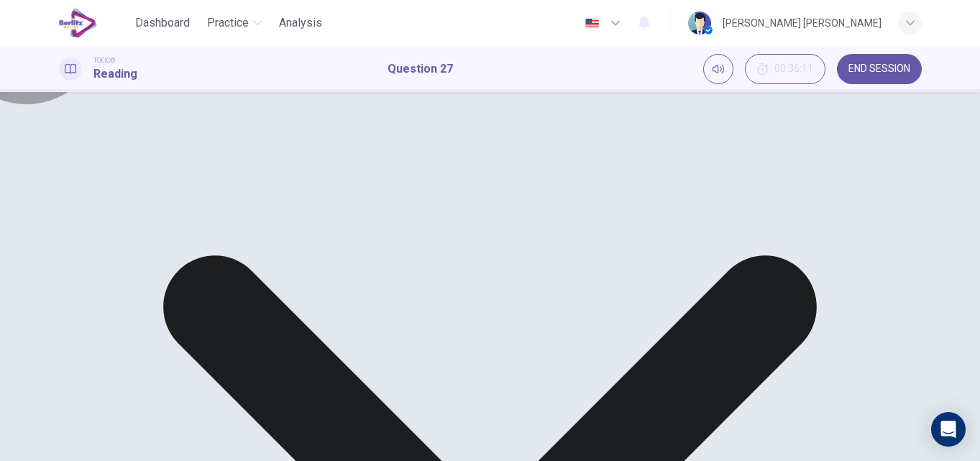 Image resolution: width=980 pixels, height=461 pixels. I want to click on button: Analysis, so click(301, 23).